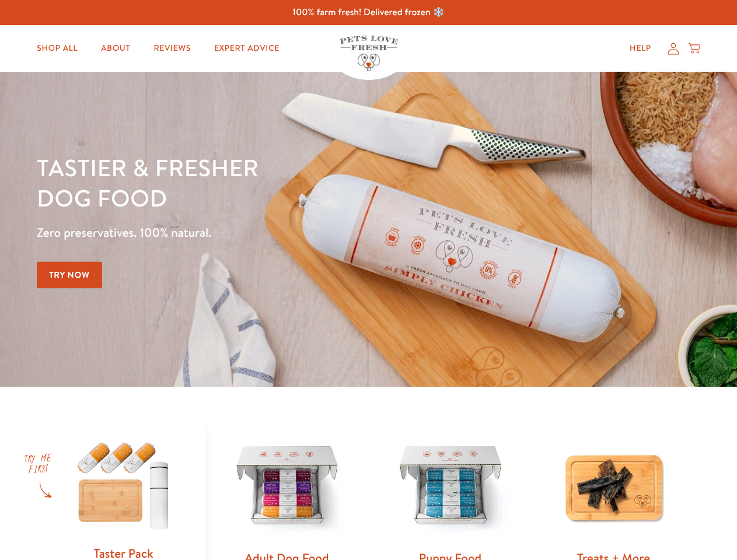  Describe the element at coordinates (172, 49) in the screenshot. I see `a: Reviews` at that location.